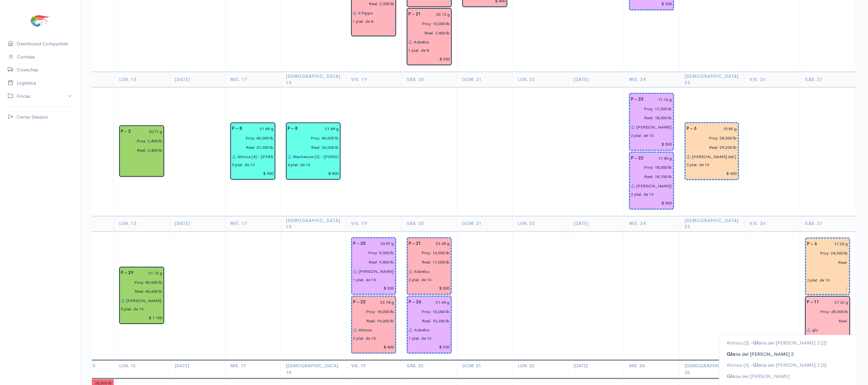 The width and height of the screenshot is (868, 385). What do you see at coordinates (373, 369) in the screenshot?
I see `td: Vie. 19` at bounding box center [373, 369].